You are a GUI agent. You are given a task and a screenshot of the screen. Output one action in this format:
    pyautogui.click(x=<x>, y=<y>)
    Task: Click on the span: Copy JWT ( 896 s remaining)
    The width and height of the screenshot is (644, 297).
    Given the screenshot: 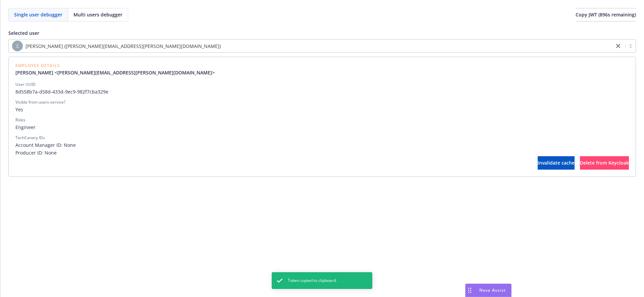 What is the action you would take?
    pyautogui.click(x=606, y=15)
    